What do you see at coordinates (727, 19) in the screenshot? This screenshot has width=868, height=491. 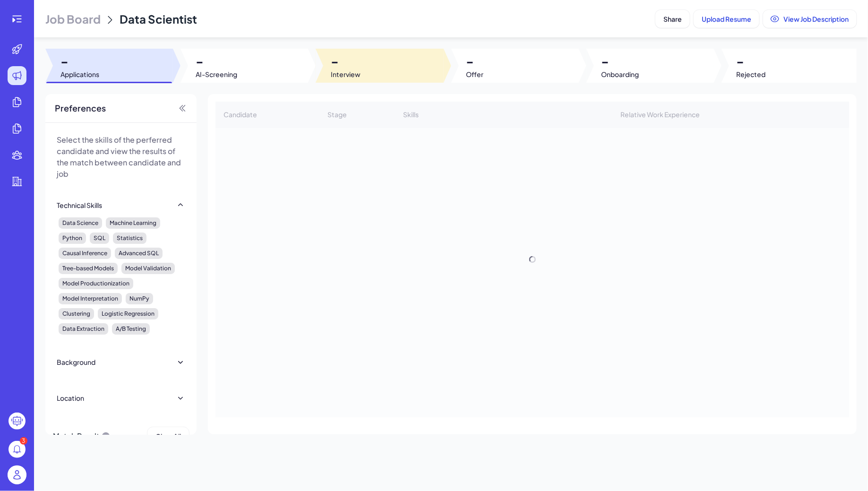 I see `span: Upload Resume` at bounding box center [727, 19].